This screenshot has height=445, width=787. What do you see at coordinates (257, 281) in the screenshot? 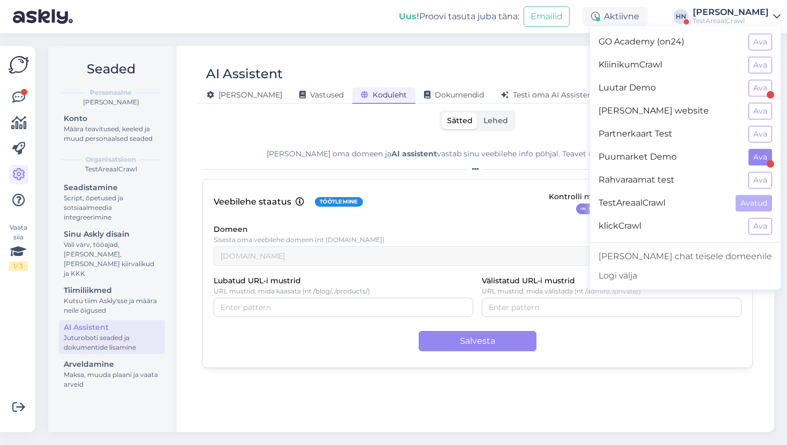
I see `label: Lubatud URL-i mustrid` at bounding box center [257, 281].